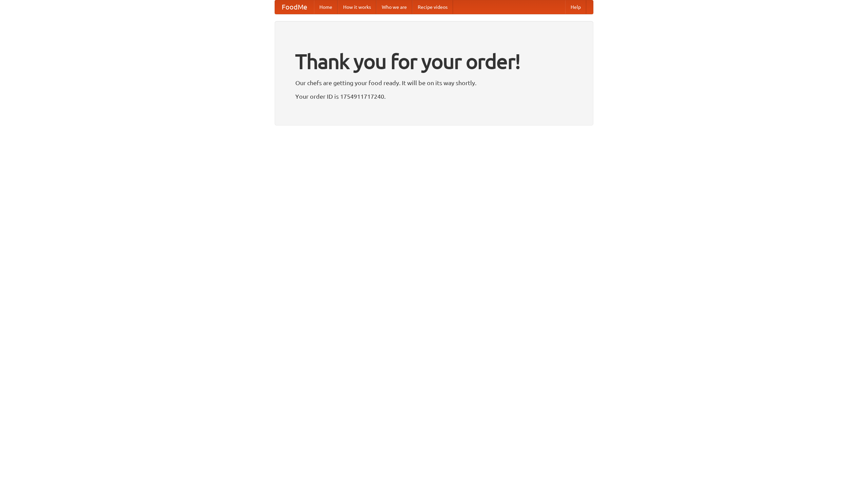  What do you see at coordinates (434, 83) in the screenshot?
I see `p: Our chefs are getting your food ready. It will be on its way shortly.` at bounding box center [434, 83].